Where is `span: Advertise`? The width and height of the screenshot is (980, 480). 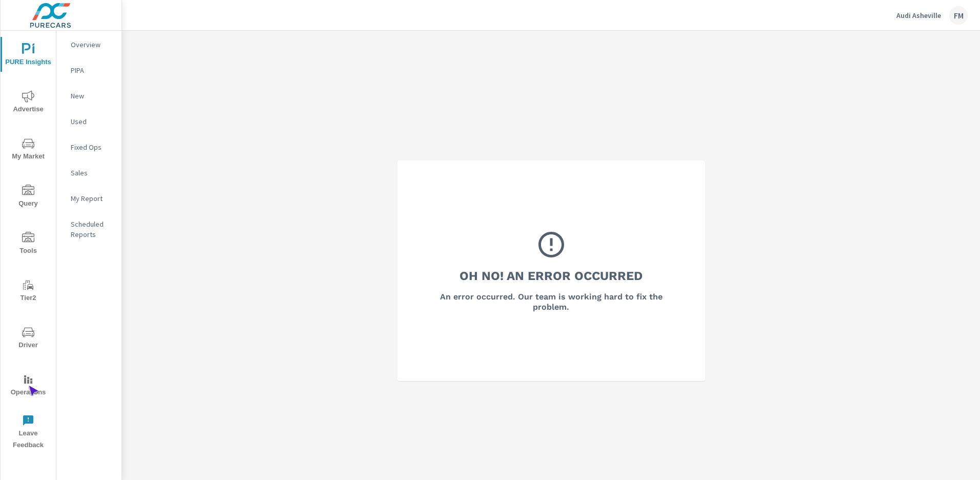
span: Advertise is located at coordinates (28, 103).